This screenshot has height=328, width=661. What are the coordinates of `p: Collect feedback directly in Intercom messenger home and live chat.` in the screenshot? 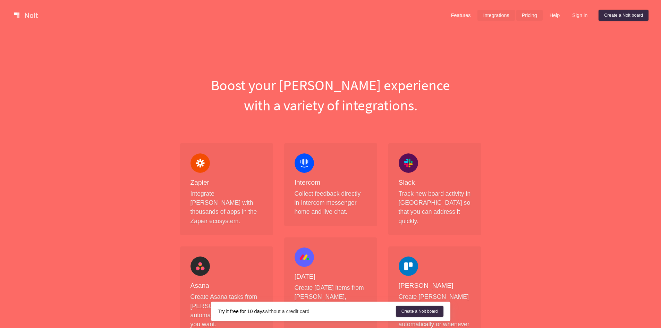 It's located at (331, 203).